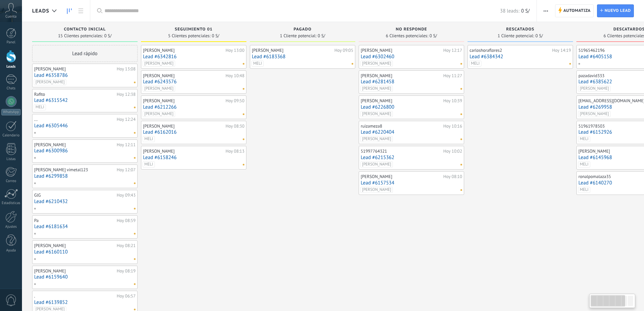  Describe the element at coordinates (126, 170) in the screenshot. I see `div: Hoy 12:07` at that location.